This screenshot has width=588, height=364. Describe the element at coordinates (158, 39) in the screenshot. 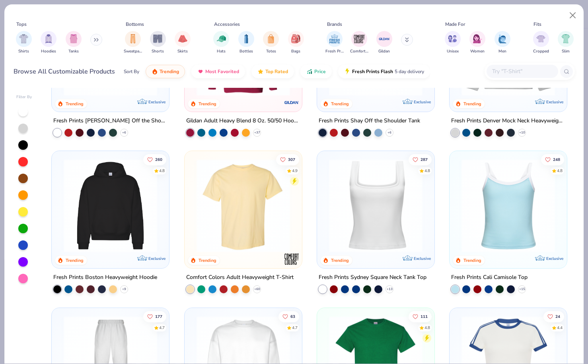

I see `img: Shorts Image` at that location.